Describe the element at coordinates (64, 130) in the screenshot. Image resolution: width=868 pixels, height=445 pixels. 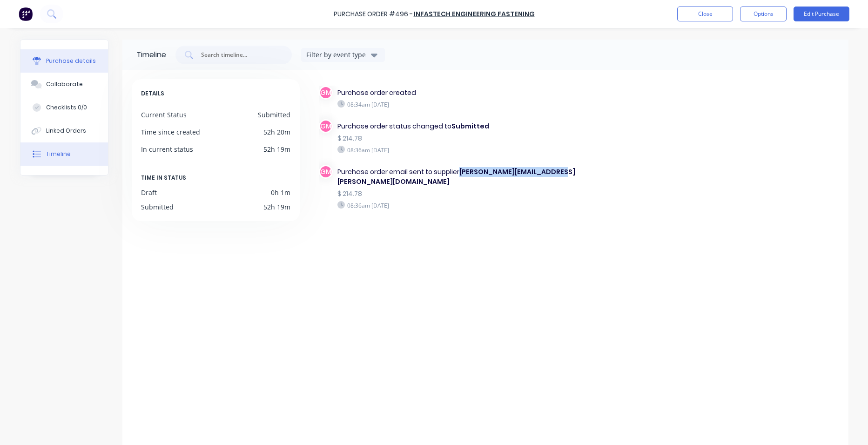
I see `button: Linked Orders` at that location.